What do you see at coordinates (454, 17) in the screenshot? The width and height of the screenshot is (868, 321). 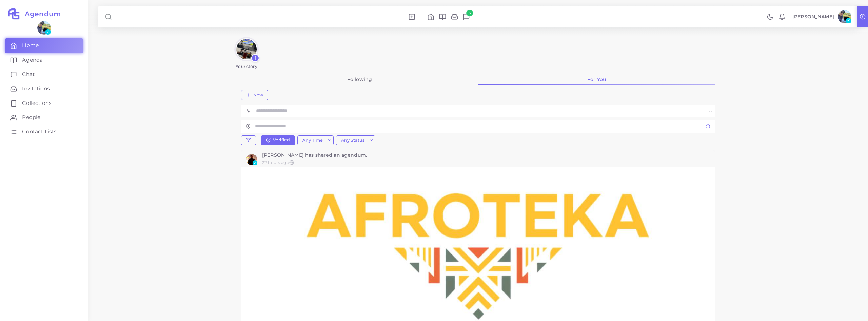 I see `li: Invitations` at bounding box center [454, 17].